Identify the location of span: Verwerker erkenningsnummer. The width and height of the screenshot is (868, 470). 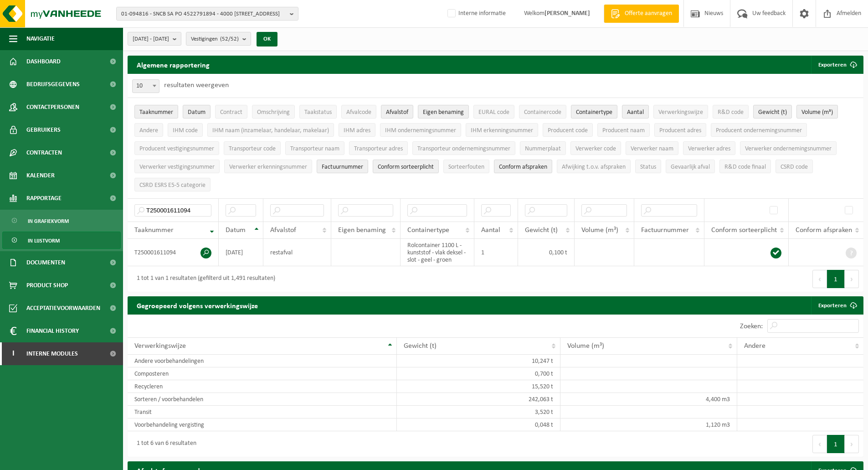
(268, 167).